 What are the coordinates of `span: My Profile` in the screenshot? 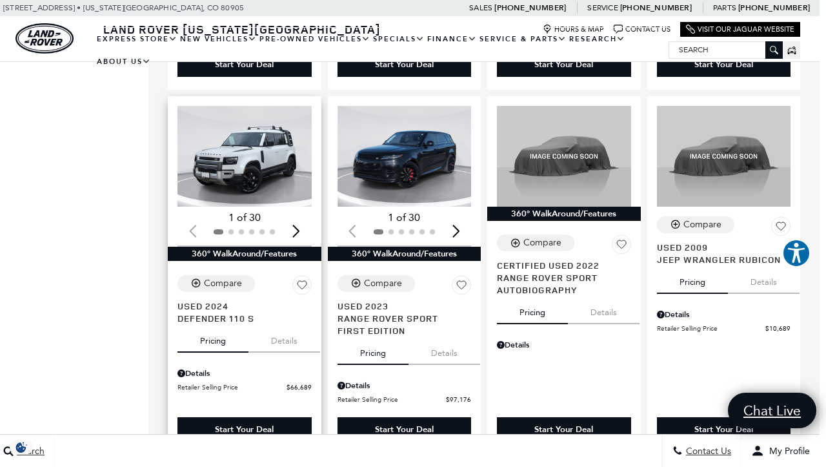 It's located at (787, 450).